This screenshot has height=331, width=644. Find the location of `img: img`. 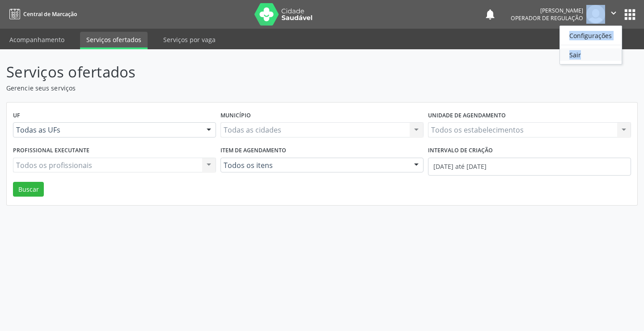

img: img is located at coordinates (596, 14).